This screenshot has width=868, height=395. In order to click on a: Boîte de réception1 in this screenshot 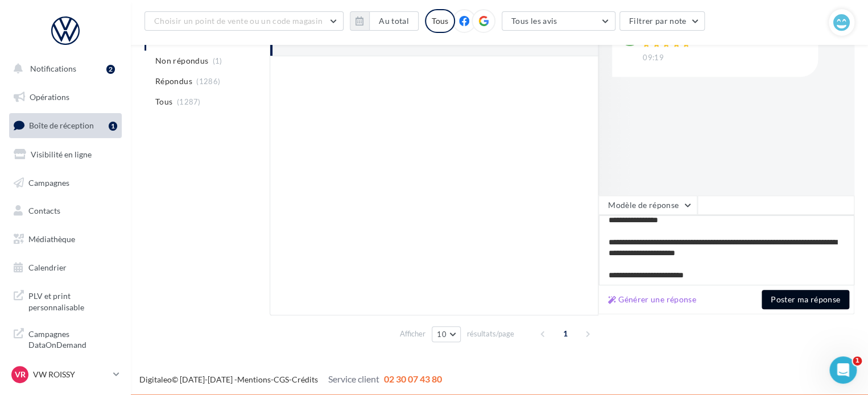, I will do `click(65, 125)`.